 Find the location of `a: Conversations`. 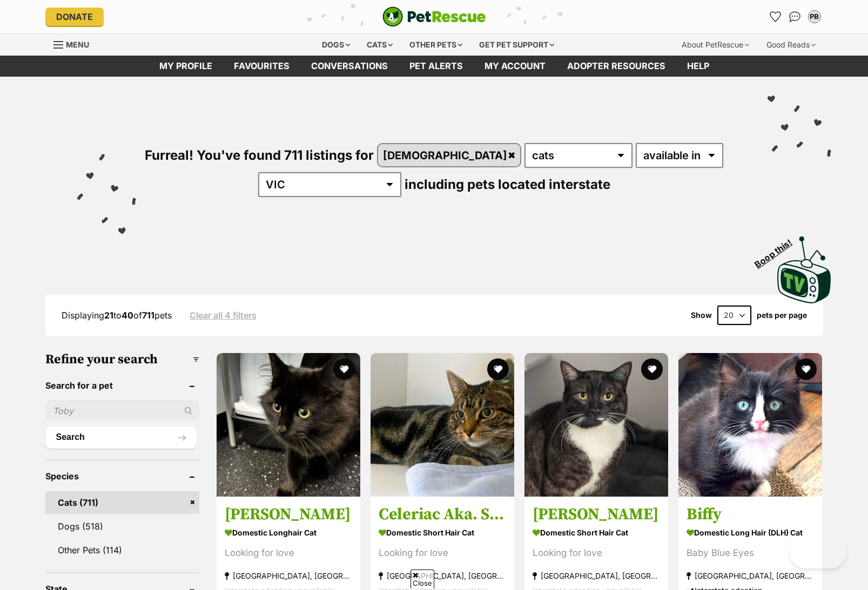

a: Conversations is located at coordinates (795, 17).